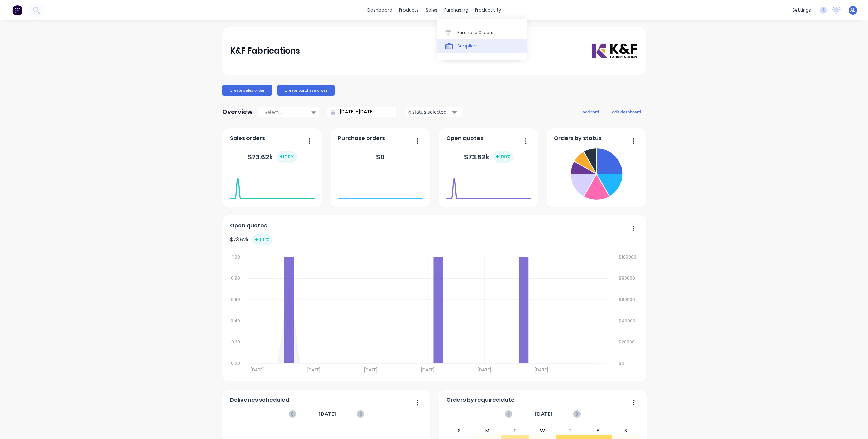  What do you see at coordinates (235, 341) in the screenshot?
I see `tspan: 0.20` at bounding box center [235, 341].